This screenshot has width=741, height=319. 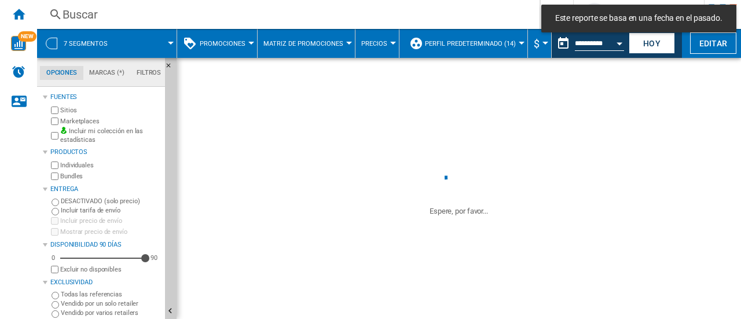 I want to click on label: Incluir mi colección en las estadísticas, so click(x=110, y=135).